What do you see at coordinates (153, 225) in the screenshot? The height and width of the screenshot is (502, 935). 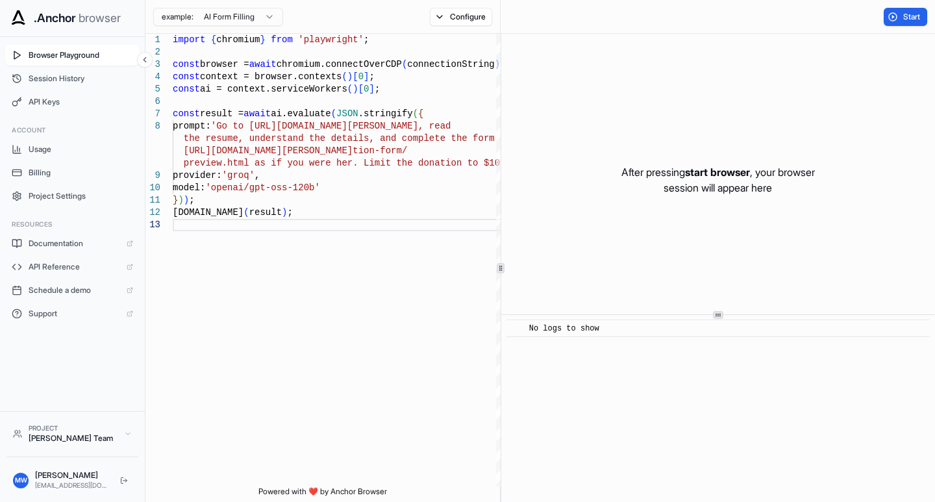 I see `div: 13` at bounding box center [153, 225].